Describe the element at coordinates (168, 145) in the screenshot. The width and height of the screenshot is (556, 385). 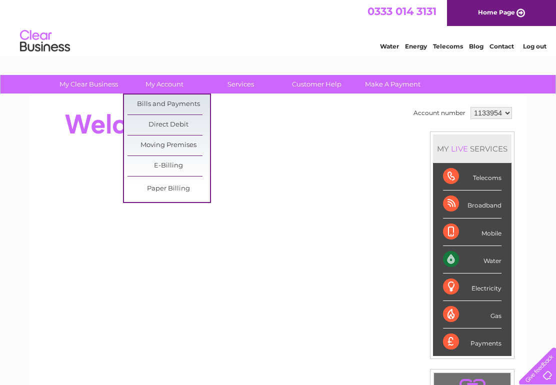
I see `a: Moving Premises` at that location.